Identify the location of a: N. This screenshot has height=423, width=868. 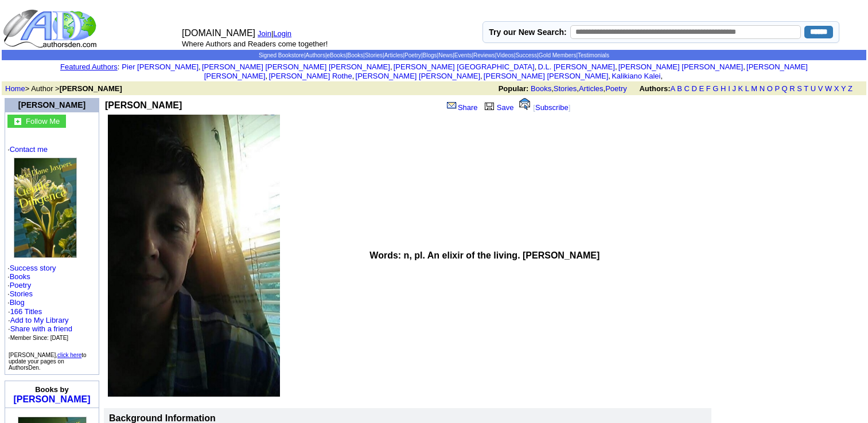
(762, 88).